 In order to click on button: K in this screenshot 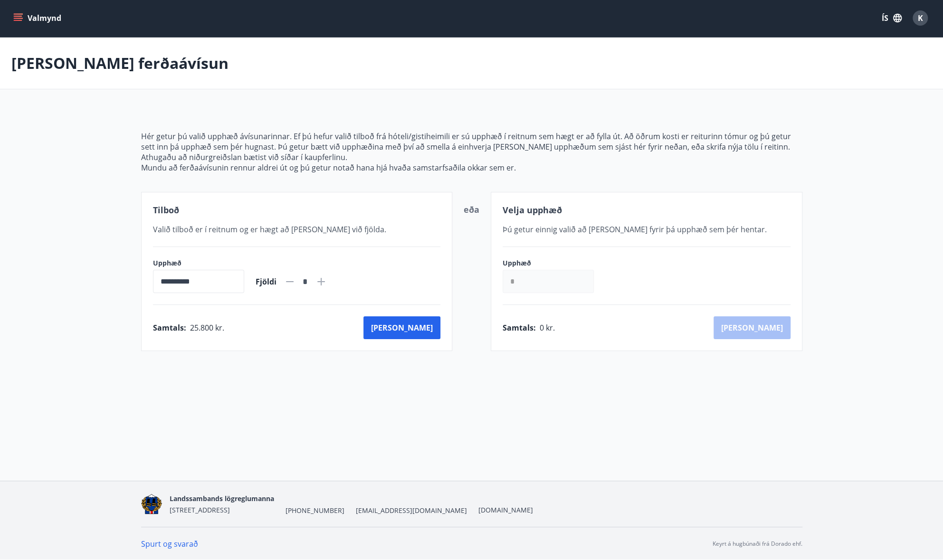, I will do `click(920, 18)`.